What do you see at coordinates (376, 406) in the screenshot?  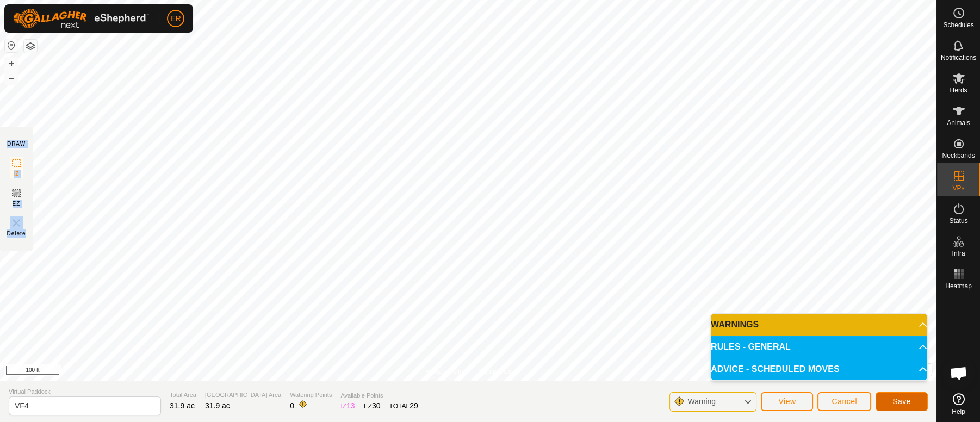 I see `span: 30` at bounding box center [376, 406].